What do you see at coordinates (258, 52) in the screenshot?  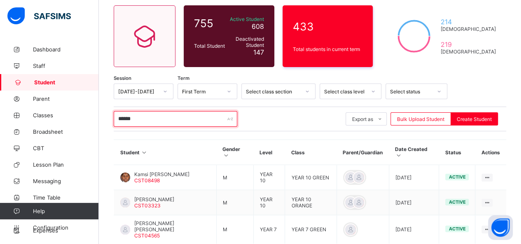 I see `span: 147` at bounding box center [258, 52].